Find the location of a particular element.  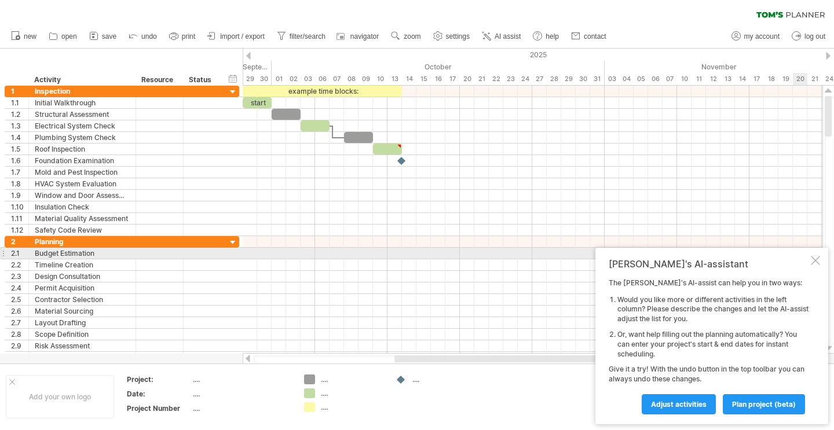

a: Adjust activities is located at coordinates (679, 404).